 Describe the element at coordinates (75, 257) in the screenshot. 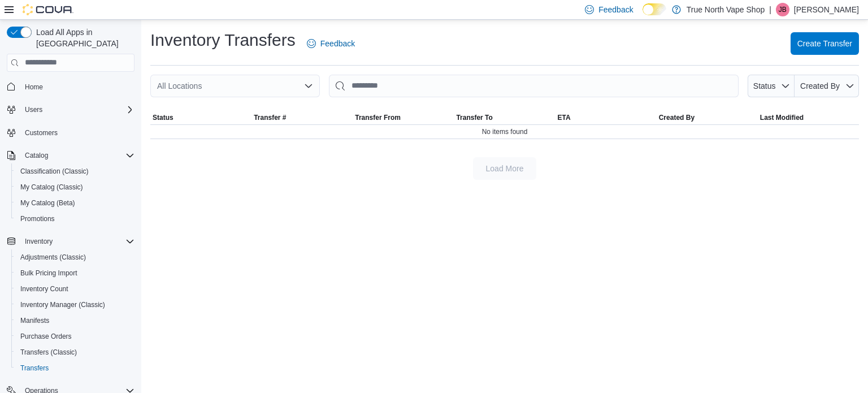

I see `button: Adjustments (Classic)` at that location.